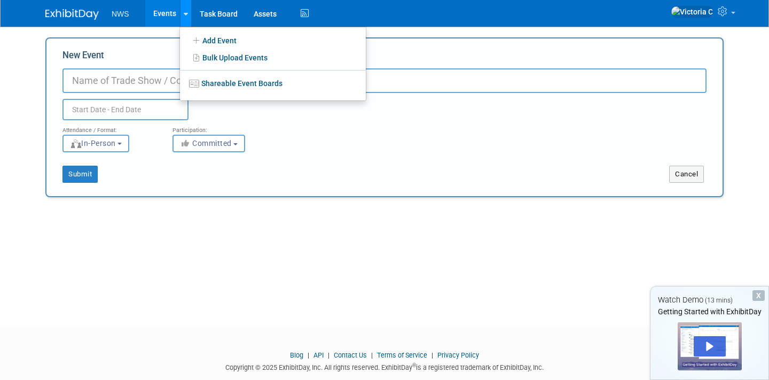  Describe the element at coordinates (385, 81) in the screenshot. I see `input: Name of Trade Show / Conference` at that location.